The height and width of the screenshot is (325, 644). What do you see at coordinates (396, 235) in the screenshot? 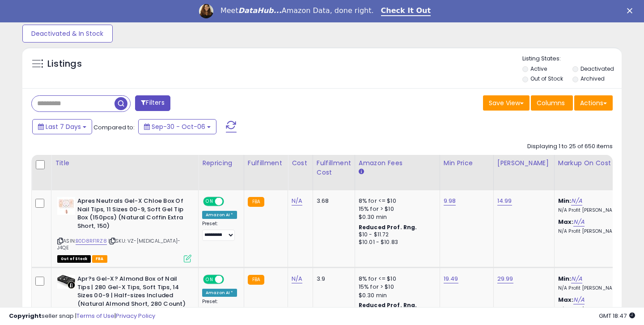
I see `div: $10 - $11.72` at bounding box center [396, 235].